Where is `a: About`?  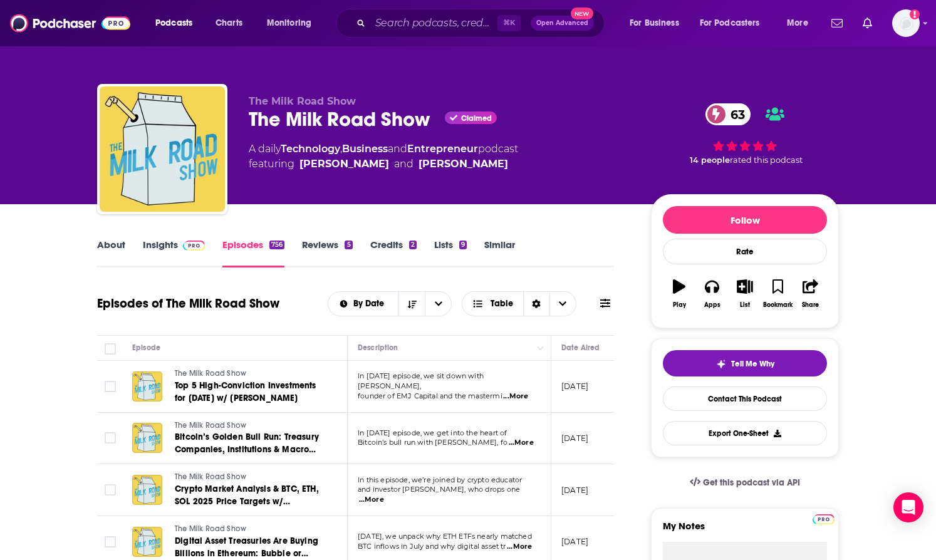 a: About is located at coordinates (111, 253).